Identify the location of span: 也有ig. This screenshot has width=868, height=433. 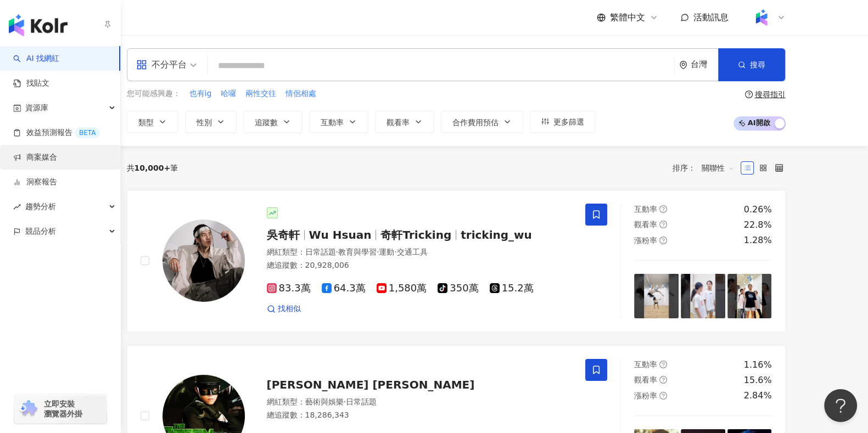
(200, 94).